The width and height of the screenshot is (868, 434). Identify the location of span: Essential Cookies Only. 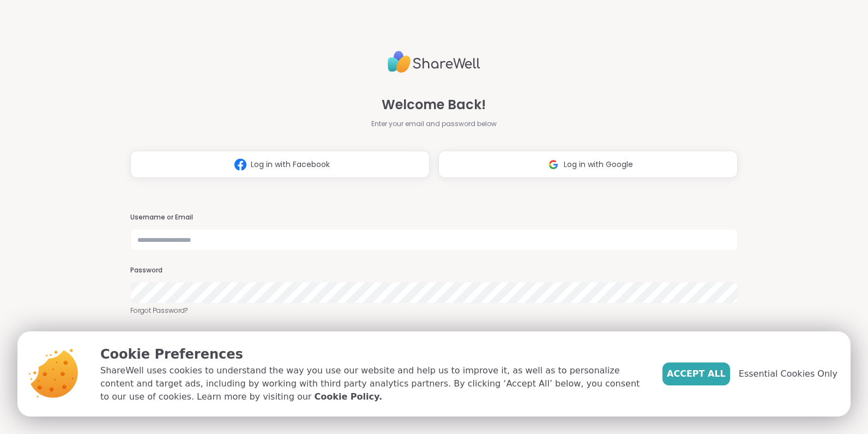
(788, 374).